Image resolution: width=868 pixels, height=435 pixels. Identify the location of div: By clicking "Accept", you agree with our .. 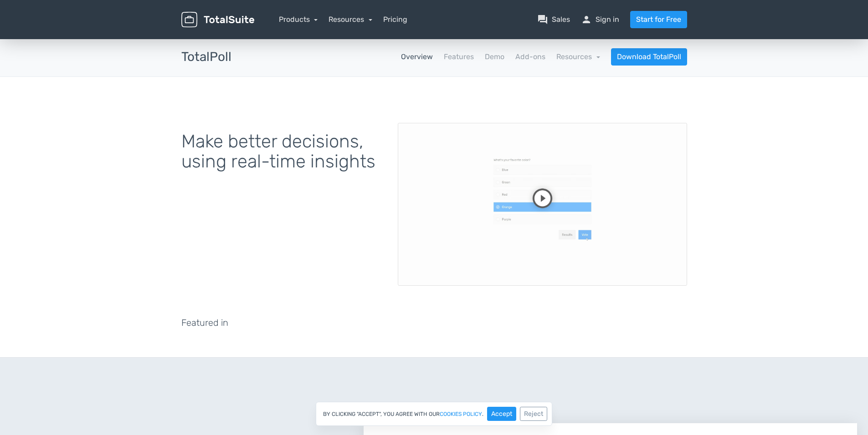
(434, 413).